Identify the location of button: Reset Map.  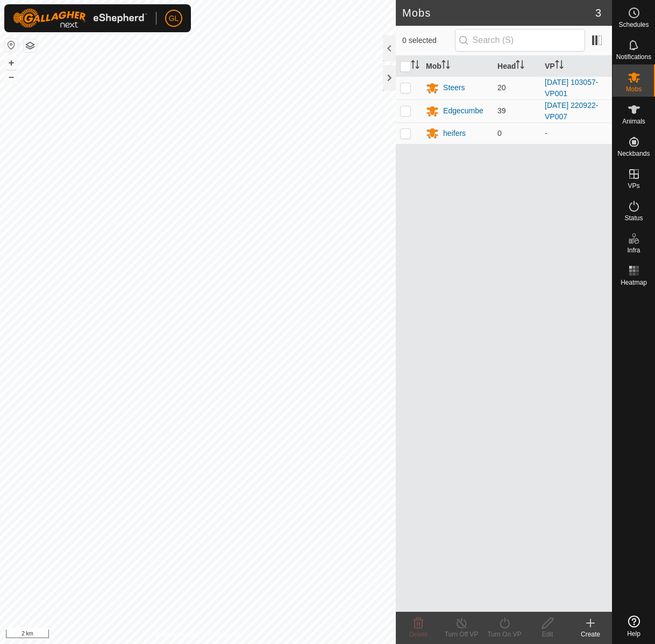
(12, 45).